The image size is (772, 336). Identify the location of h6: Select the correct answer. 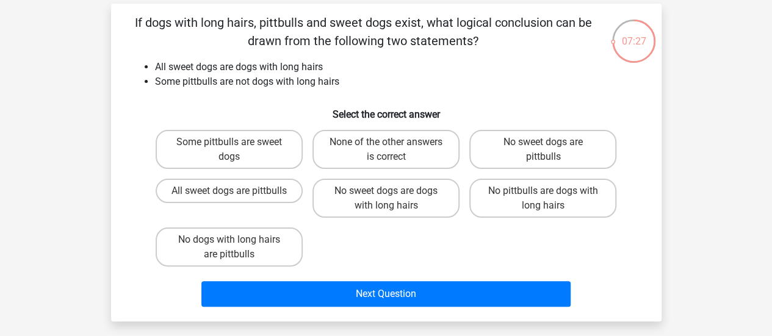
(386, 109).